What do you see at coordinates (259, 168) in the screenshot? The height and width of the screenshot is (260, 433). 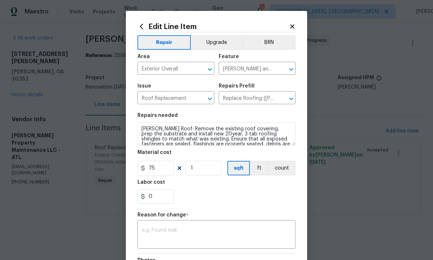 I see `button: ft` at bounding box center [259, 168].